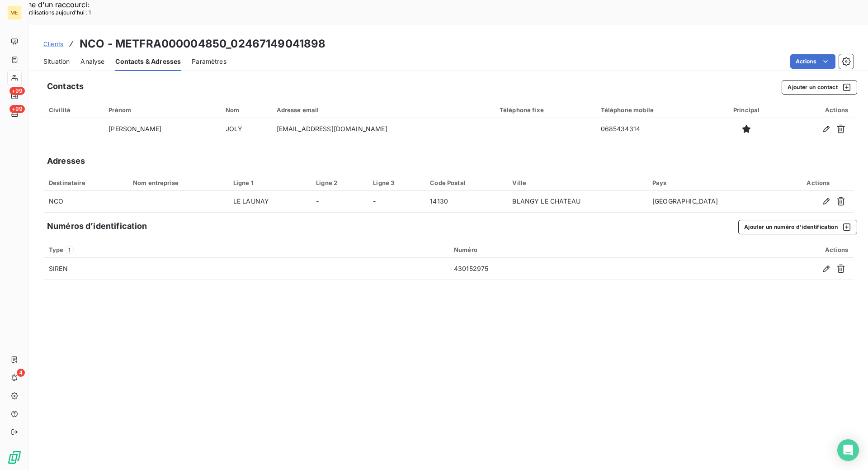 This screenshot has height=470, width=868. What do you see at coordinates (383, 110) in the screenshot?
I see `div: Adresse email` at bounding box center [383, 110].